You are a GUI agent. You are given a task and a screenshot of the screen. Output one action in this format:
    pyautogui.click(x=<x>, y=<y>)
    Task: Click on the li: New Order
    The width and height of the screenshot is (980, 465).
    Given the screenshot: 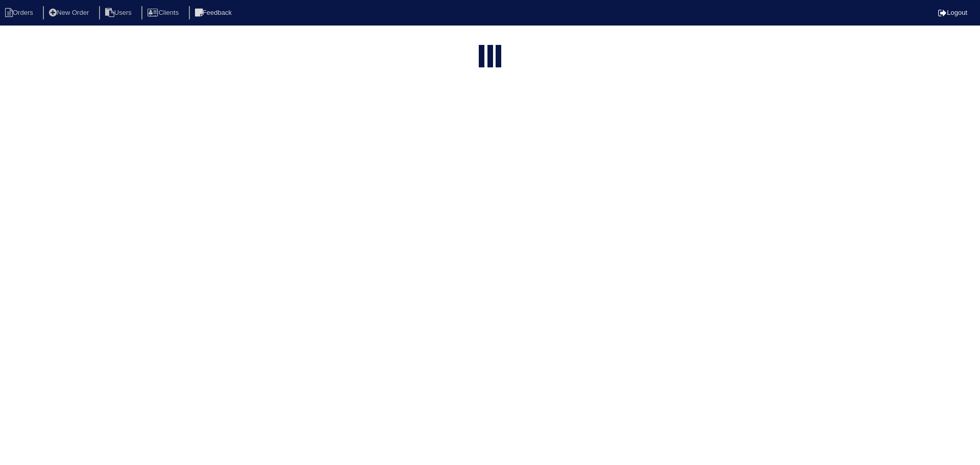 What is the action you would take?
    pyautogui.click(x=70, y=13)
    